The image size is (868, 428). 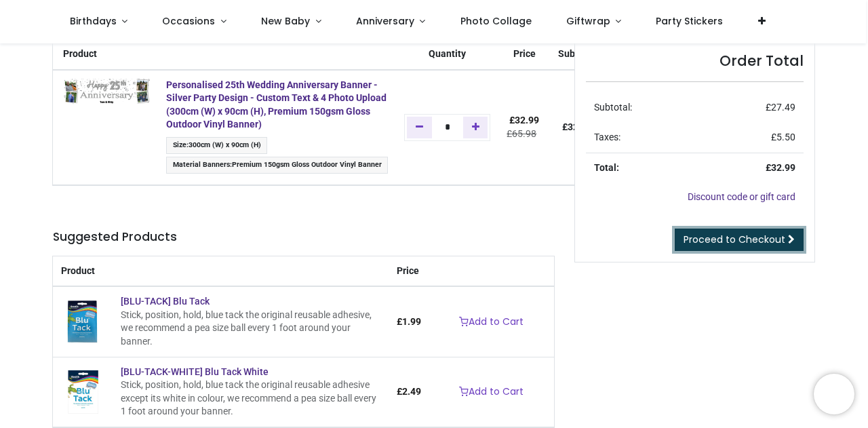 What do you see at coordinates (524, 134) in the screenshot?
I see `span: 65.98` at bounding box center [524, 134].